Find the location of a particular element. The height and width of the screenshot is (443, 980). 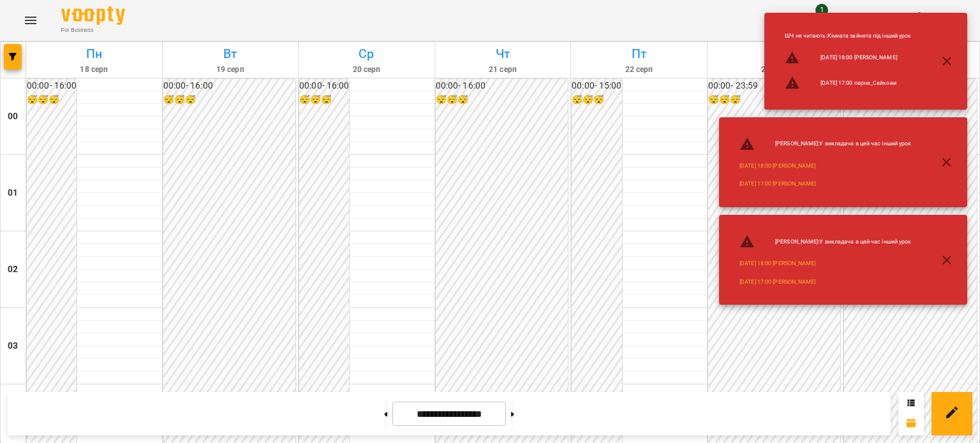

h6: Чт is located at coordinates (502, 54).